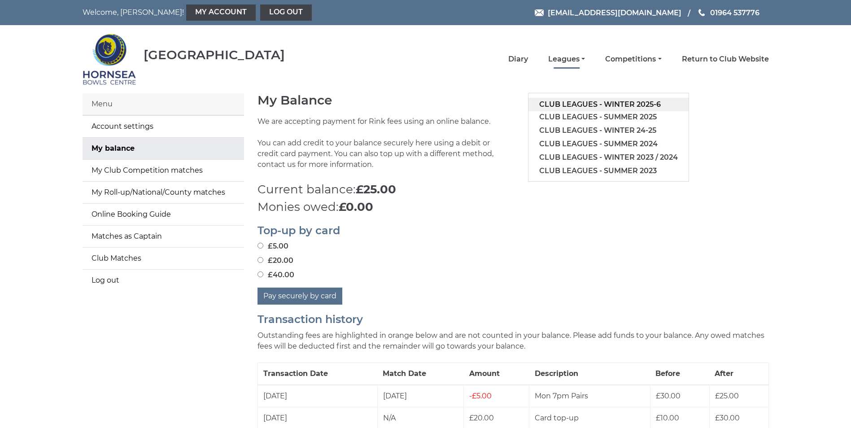  Describe the element at coordinates (608, 144) in the screenshot. I see `a: Club leagues - Summer 2024` at that location.